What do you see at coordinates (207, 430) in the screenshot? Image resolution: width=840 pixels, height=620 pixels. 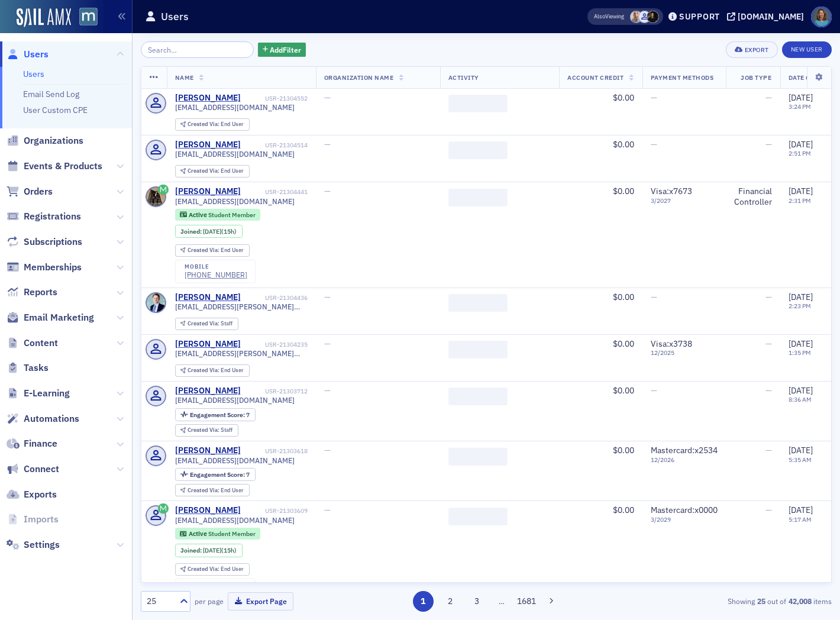 I see `div: Created Via: Staff` at bounding box center [207, 430].